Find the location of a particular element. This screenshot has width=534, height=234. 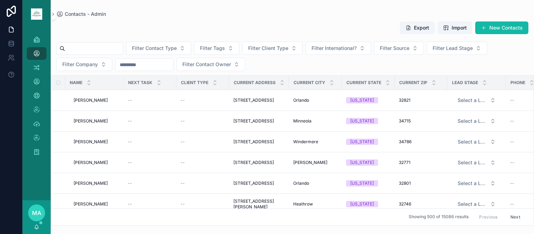

span: Import is located at coordinates (459, 28).